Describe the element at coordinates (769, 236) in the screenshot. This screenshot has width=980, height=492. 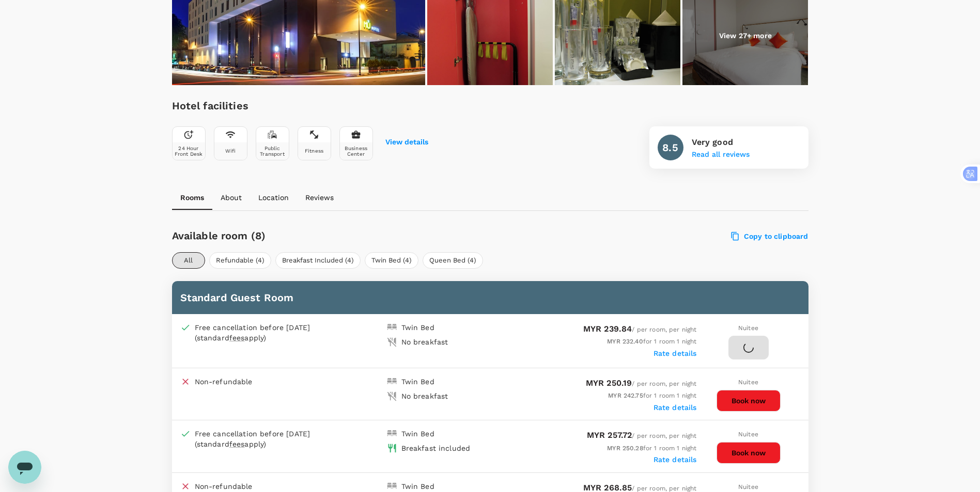
I see `label: Copy to clipboard` at that location.